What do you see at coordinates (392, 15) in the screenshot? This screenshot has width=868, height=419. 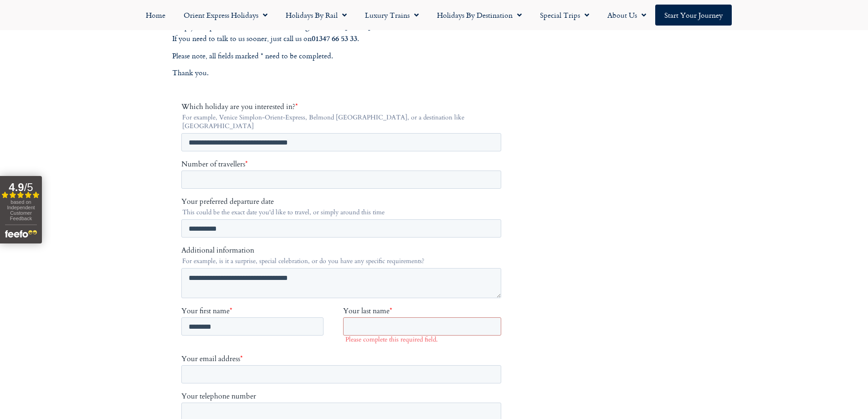 I see `a: Luxury Trains` at bounding box center [392, 15].